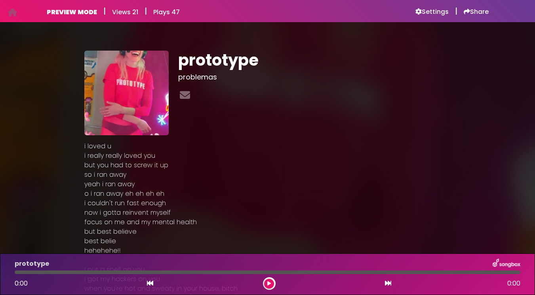 This screenshot has width=535, height=295. What do you see at coordinates (268, 213) in the screenshot?
I see `p: now i gotta reinvent myself` at bounding box center [268, 213].